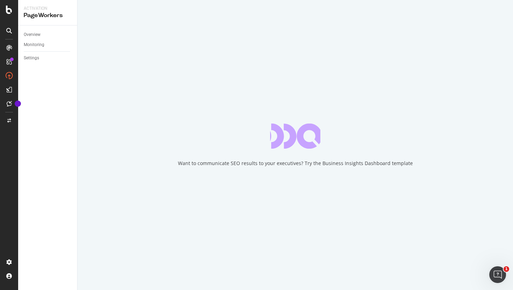 The image size is (513, 290). What do you see at coordinates (48, 35) in the screenshot?
I see `a: Overview` at bounding box center [48, 35].